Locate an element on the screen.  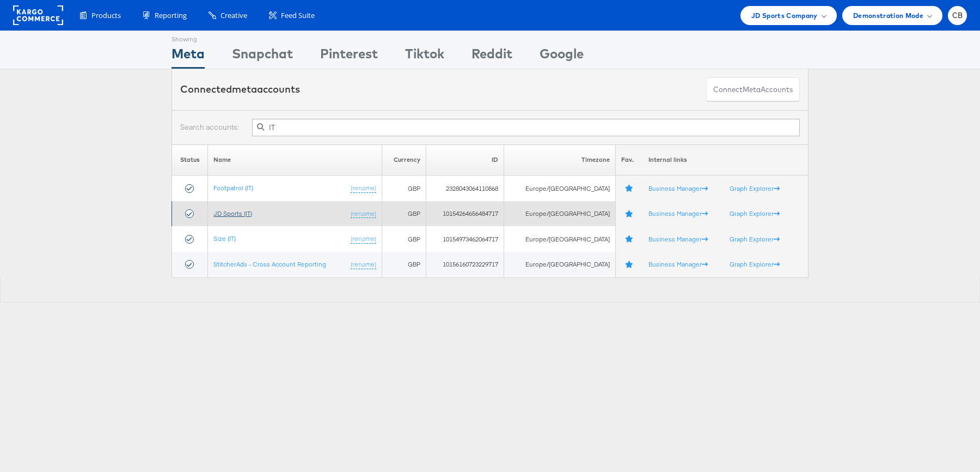
span: CB is located at coordinates (958, 15).